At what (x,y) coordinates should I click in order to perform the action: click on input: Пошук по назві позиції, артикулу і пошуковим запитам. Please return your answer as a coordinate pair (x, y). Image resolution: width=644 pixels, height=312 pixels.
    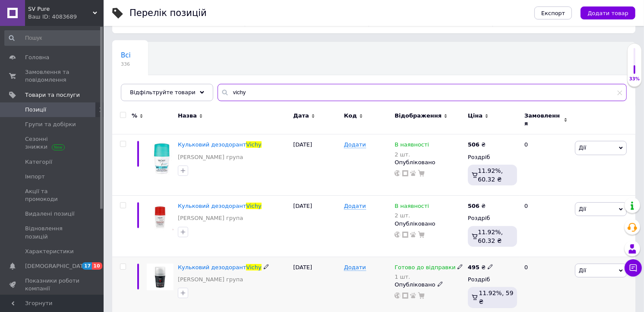
    Looking at the image, I should click on (422, 93).